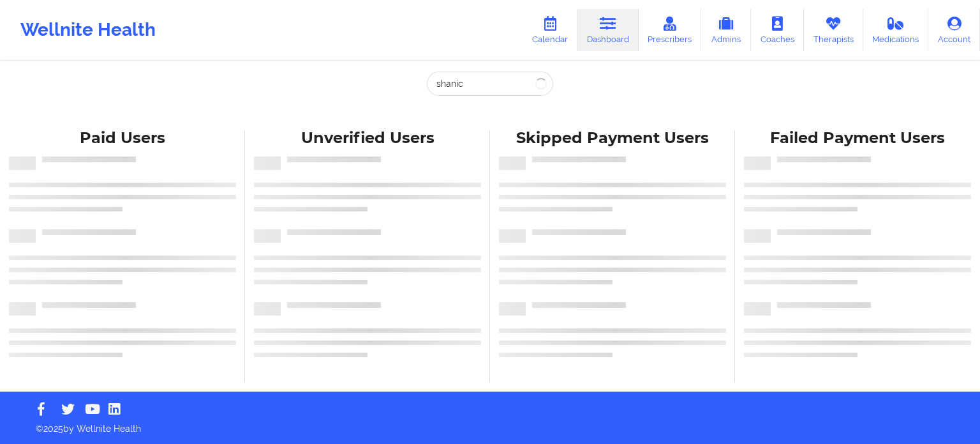 The image size is (980, 444). I want to click on div: Skipped Payment Users, so click(613, 138).